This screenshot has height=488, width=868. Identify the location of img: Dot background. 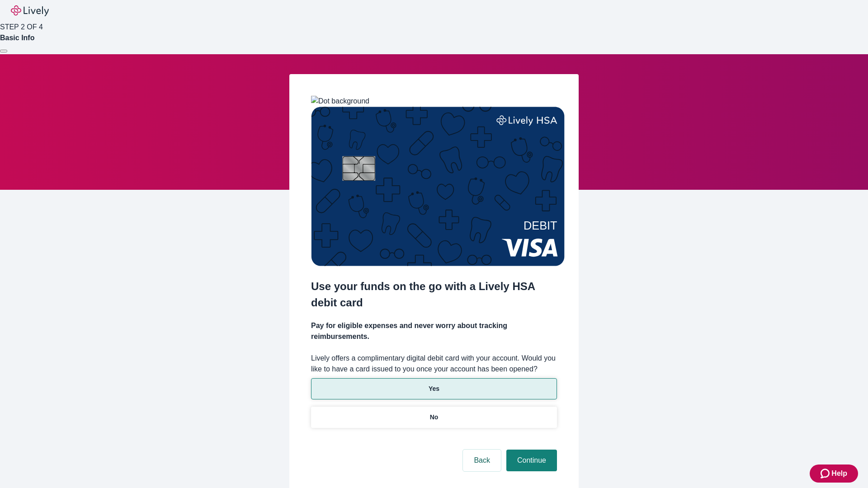
(340, 101).